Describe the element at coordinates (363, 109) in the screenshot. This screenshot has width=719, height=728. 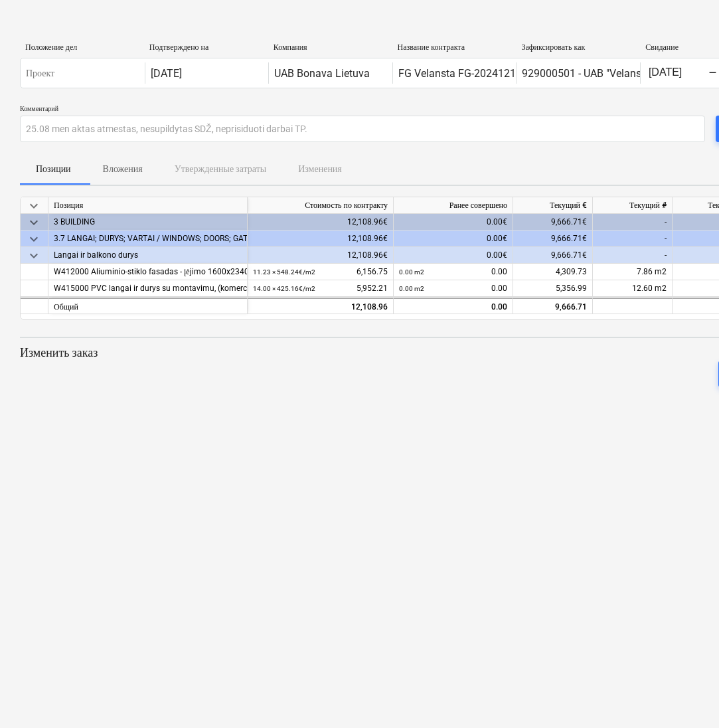
I see `p: Комментарий` at that location.